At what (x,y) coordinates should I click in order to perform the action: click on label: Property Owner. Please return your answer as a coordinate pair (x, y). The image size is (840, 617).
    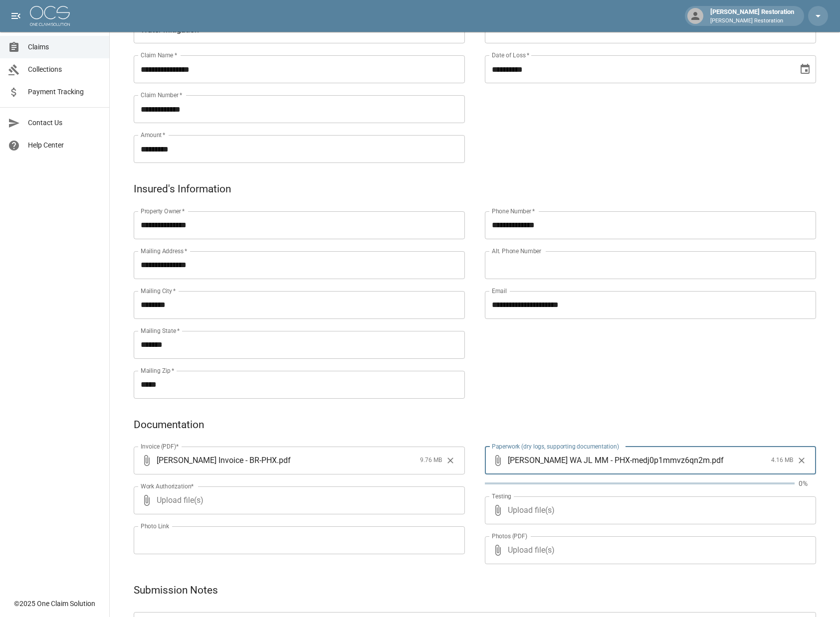
    Looking at the image, I should click on (162, 211).